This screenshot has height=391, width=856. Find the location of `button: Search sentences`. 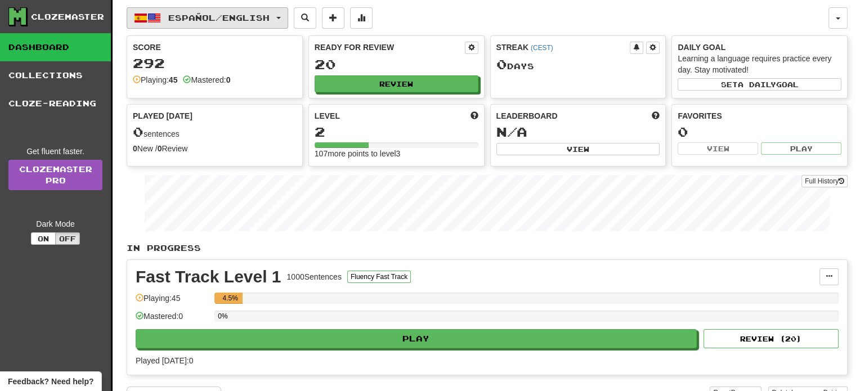

button: Search sentences is located at coordinates (305, 18).